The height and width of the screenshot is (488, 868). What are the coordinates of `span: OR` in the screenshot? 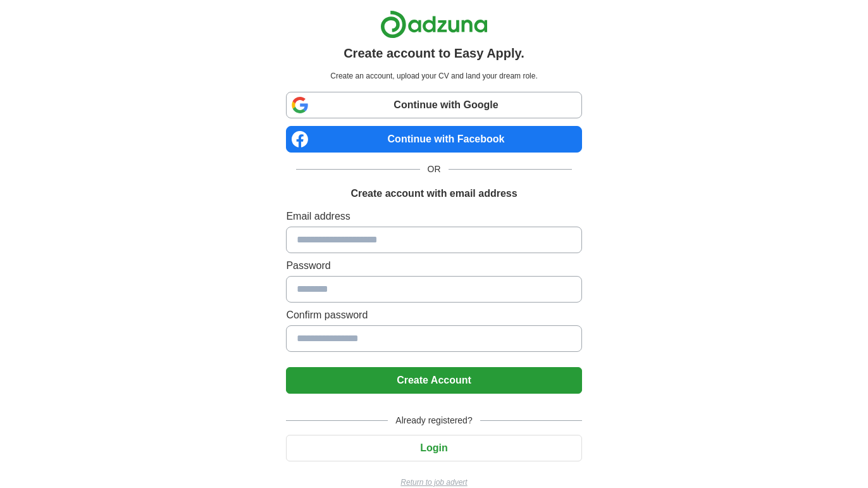 It's located at (434, 169).